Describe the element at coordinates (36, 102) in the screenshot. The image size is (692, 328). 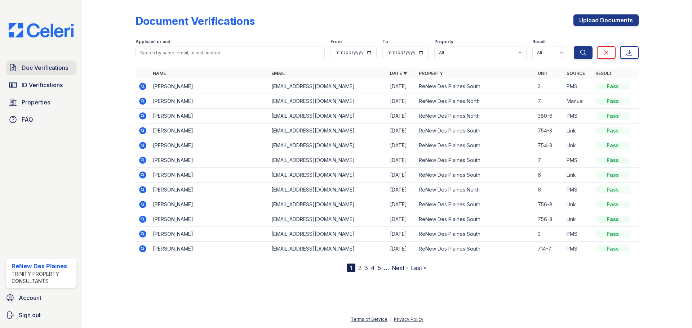
I see `span: Properties` at that location.